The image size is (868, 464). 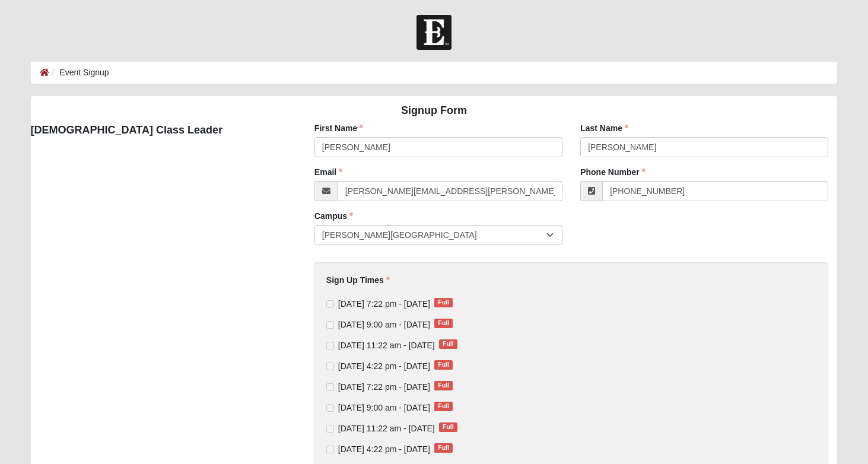 What do you see at coordinates (328, 172) in the screenshot?
I see `label: Email` at bounding box center [328, 172].